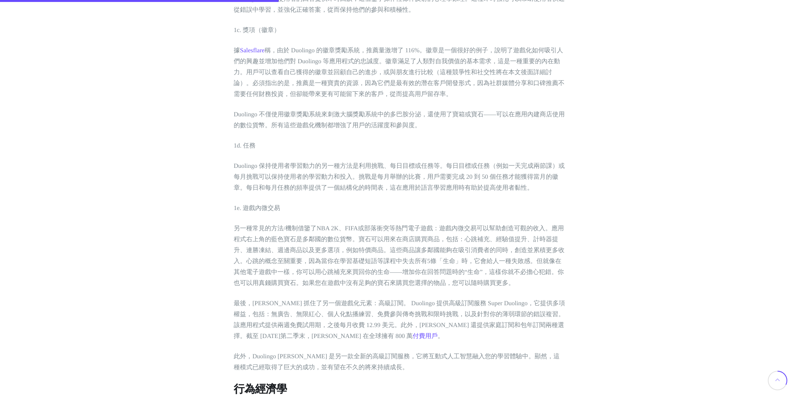 Image resolution: width=799 pixels, height=402 pixels. I want to click on a: Salesflare, so click(252, 50).